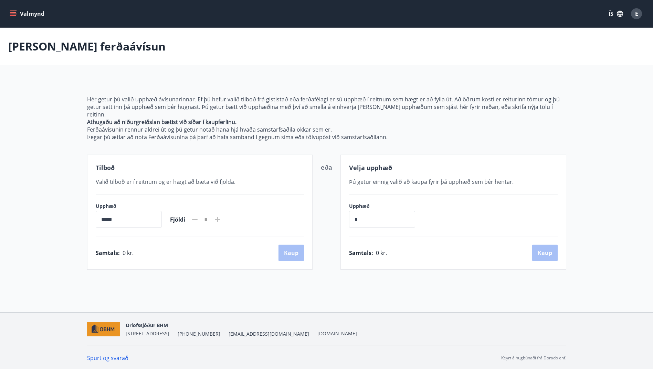  Describe the element at coordinates (326, 130) in the screenshot. I see `p: Ferðaávísunin rennur aldrei út og þú getur notað hana hjá hvaða samstarfsaðila okkar sem er.` at that location.